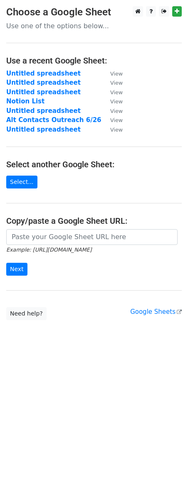  What do you see at coordinates (92, 237) in the screenshot?
I see `input: Paste your Google Sheet URL here` at bounding box center [92, 237].